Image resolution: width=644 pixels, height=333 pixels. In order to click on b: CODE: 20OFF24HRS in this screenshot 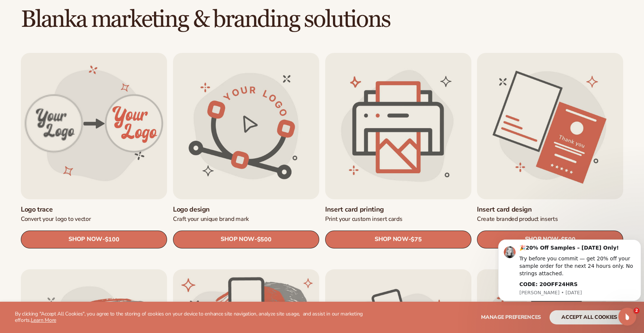, I will do `click(53, 51)`.